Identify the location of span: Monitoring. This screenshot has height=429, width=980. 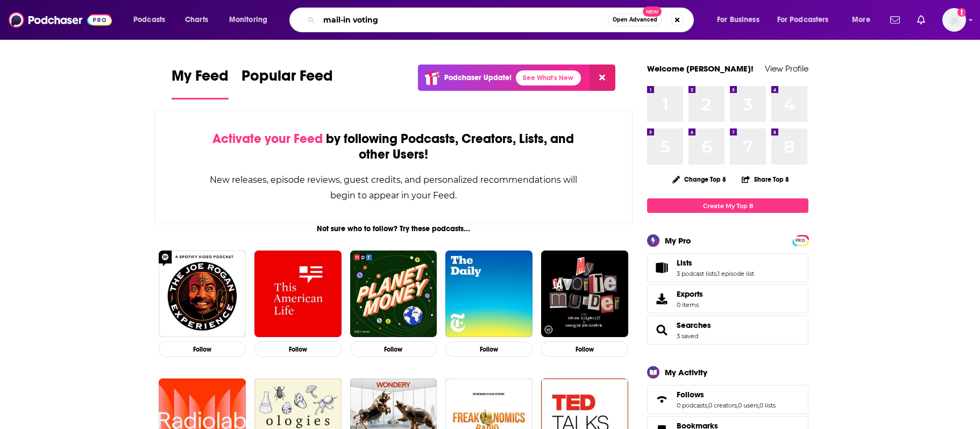
(248, 20).